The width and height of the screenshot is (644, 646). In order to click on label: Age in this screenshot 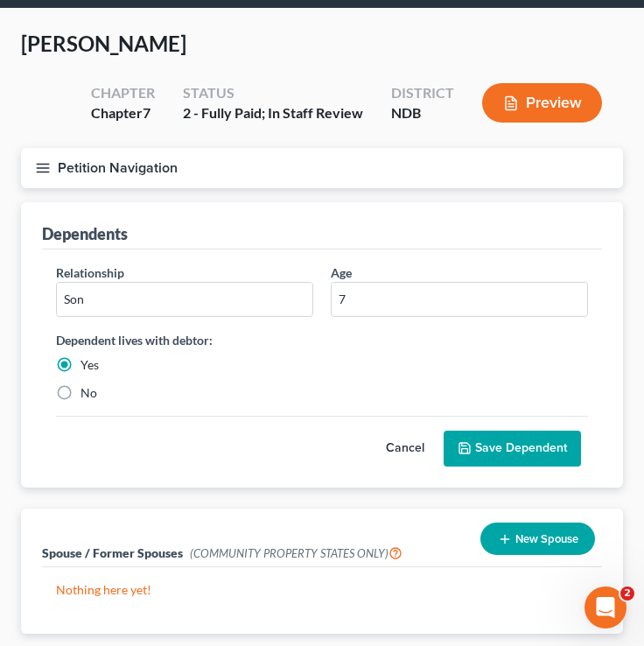, I will do `click(341, 272)`.